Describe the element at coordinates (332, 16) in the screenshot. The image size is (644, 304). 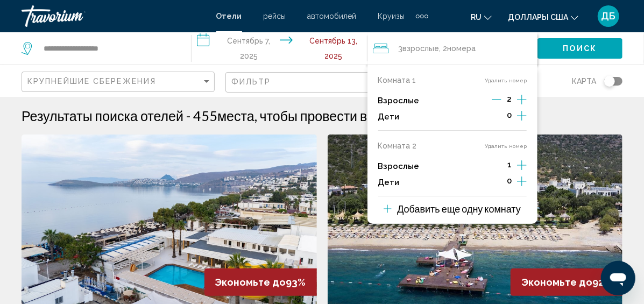
I see `span: автомобилей` at that location.